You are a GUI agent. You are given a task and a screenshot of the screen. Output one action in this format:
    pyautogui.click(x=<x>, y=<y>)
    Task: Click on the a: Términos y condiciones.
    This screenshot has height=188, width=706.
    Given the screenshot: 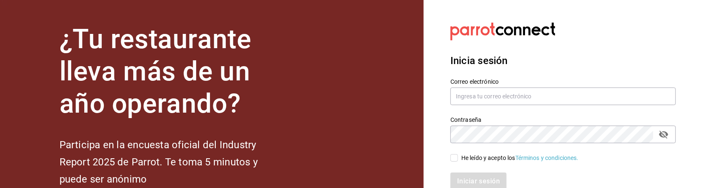 What is the action you would take?
    pyautogui.click(x=547, y=158)
    